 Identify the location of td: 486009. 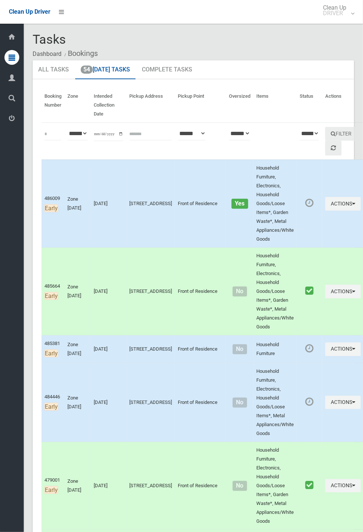
(53, 203).